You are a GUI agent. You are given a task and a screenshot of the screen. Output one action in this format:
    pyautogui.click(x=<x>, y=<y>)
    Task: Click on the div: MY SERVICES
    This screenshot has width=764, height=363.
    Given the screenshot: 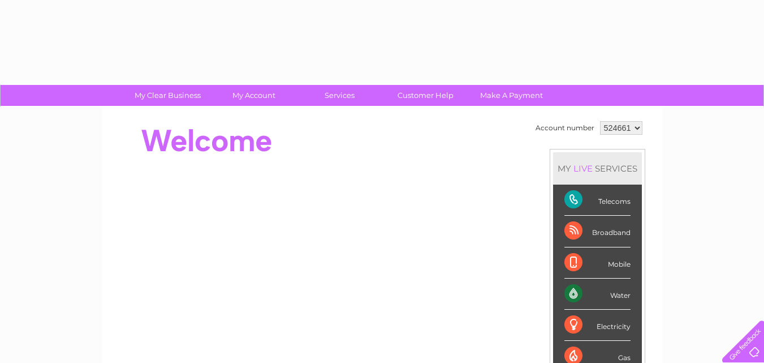 What is the action you would take?
    pyautogui.click(x=597, y=168)
    